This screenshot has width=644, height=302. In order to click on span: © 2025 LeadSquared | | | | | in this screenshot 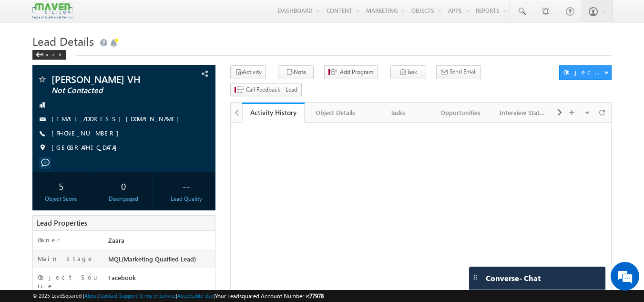, I will do `click(178, 296)`.